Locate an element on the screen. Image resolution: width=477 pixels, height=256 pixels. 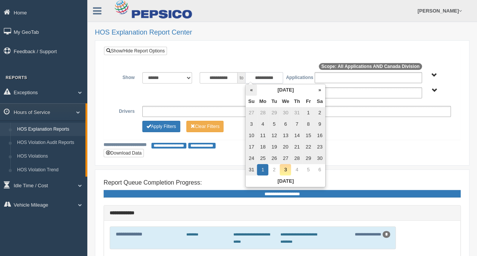
td: 11 is located at coordinates (262, 135).